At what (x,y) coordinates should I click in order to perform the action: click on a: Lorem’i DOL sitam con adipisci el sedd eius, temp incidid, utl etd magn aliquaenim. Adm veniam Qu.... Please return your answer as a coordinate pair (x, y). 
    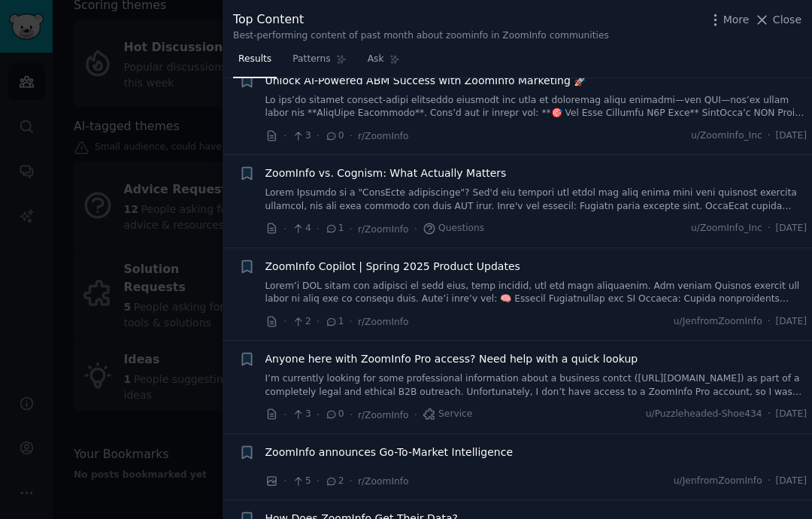
    Looking at the image, I should click on (536, 293).